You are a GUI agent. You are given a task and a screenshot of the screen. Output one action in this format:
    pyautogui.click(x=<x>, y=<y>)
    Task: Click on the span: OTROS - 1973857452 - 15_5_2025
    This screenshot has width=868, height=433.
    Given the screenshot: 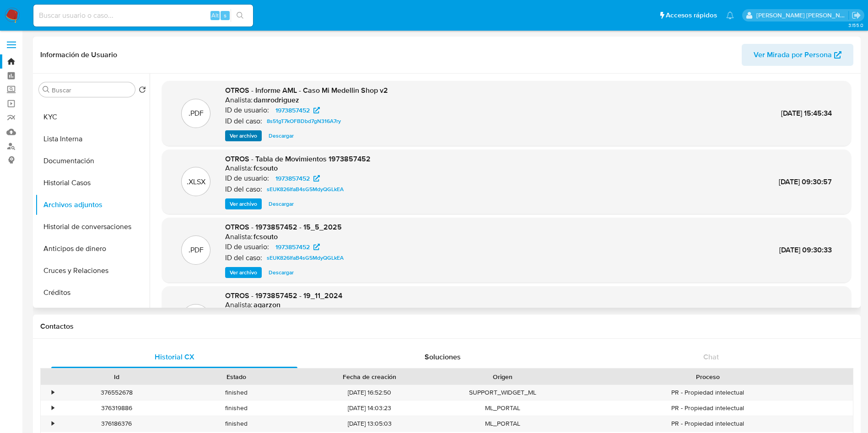 What is the action you would take?
    pyautogui.click(x=283, y=227)
    